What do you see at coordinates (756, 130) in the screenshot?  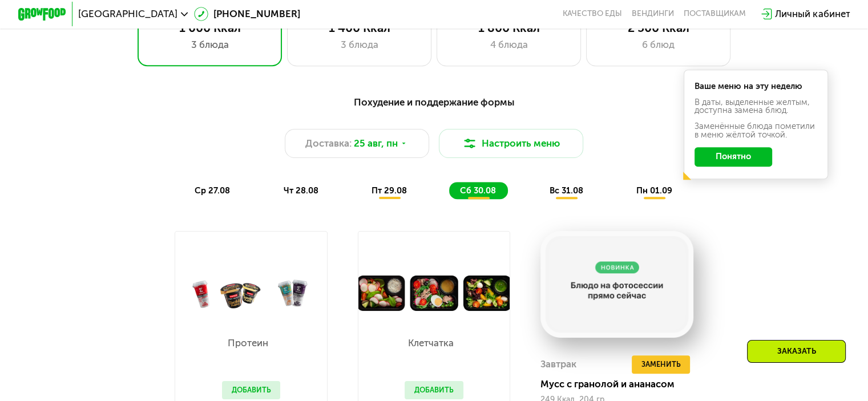 I see `div: Заменённые блюда пометили в меню жёлтой точкой.` at bounding box center [756, 130].